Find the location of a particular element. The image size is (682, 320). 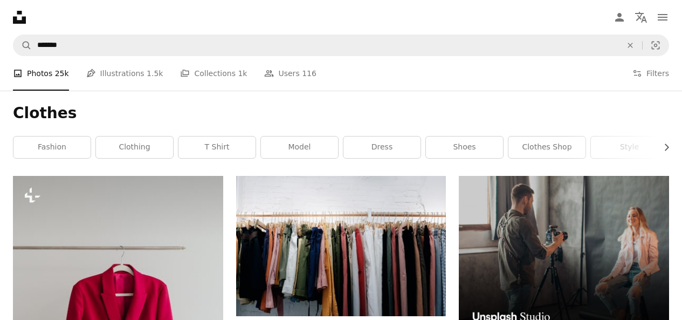

button: scroll list to the right is located at coordinates (663, 147).